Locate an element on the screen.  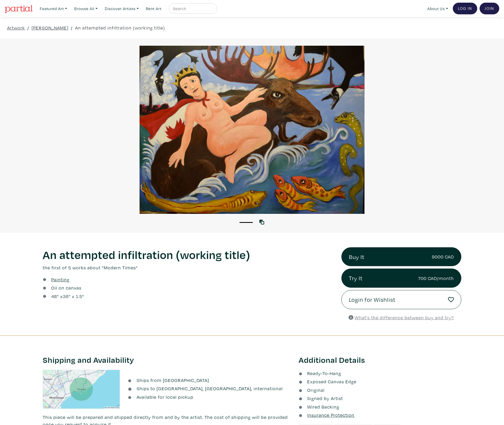
button: 1 of 1 is located at coordinates (246, 222).